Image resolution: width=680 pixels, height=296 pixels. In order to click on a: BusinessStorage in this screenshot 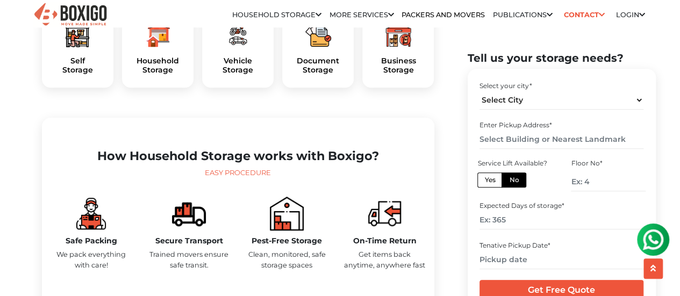, I will do `click(398, 66)`.